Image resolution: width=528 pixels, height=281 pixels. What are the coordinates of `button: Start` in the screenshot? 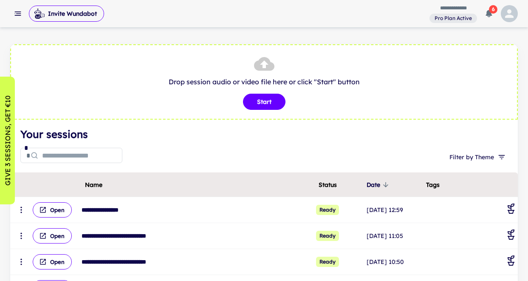 It's located at (264, 102).